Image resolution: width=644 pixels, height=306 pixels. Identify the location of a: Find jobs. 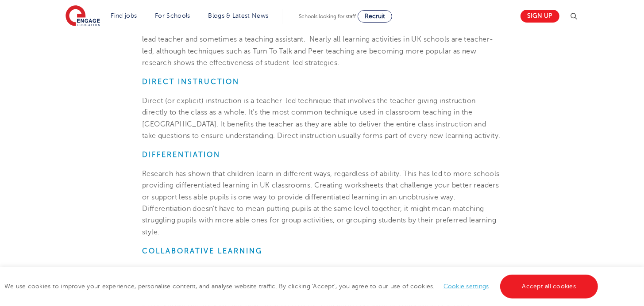
(124, 16).